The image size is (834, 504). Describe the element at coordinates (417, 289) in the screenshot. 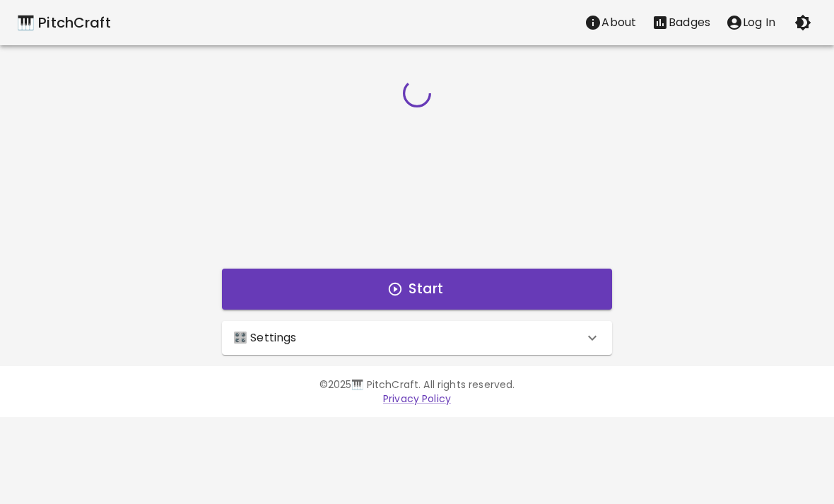

I see `button: Start` at that location.